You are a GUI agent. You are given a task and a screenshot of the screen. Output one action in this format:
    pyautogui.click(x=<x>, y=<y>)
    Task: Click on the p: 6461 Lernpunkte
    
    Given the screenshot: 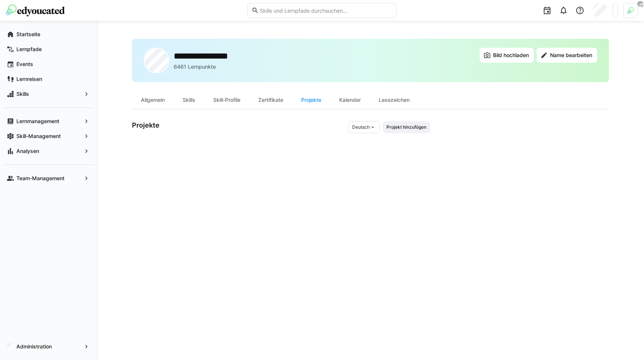 What is the action you would take?
    pyautogui.click(x=195, y=67)
    